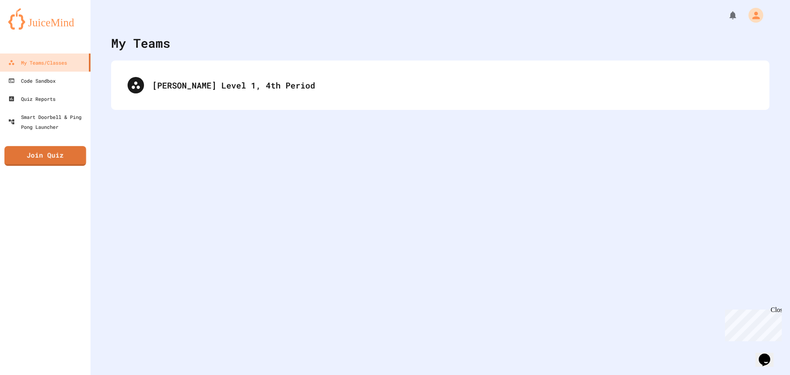  I want to click on img: logo-orange.svg, so click(45, 19).